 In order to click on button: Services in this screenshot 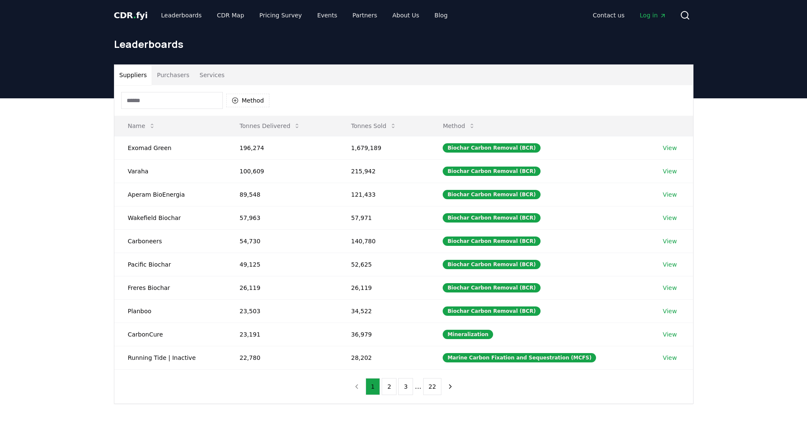, I will do `click(212, 75)`.